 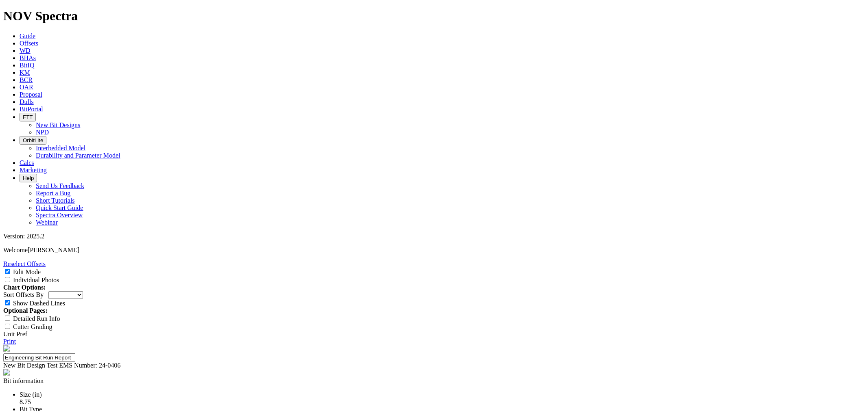 I want to click on a: BitIQ, so click(x=27, y=65).